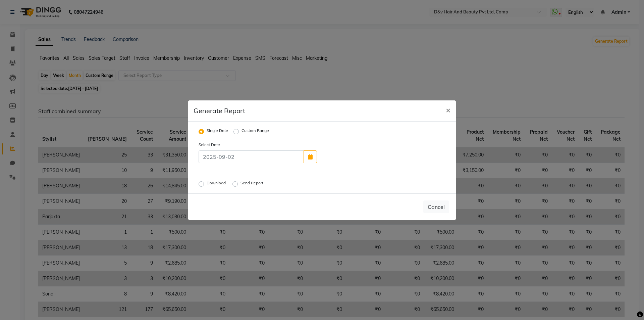  What do you see at coordinates (448, 110) in the screenshot?
I see `button: Close` at bounding box center [448, 110].